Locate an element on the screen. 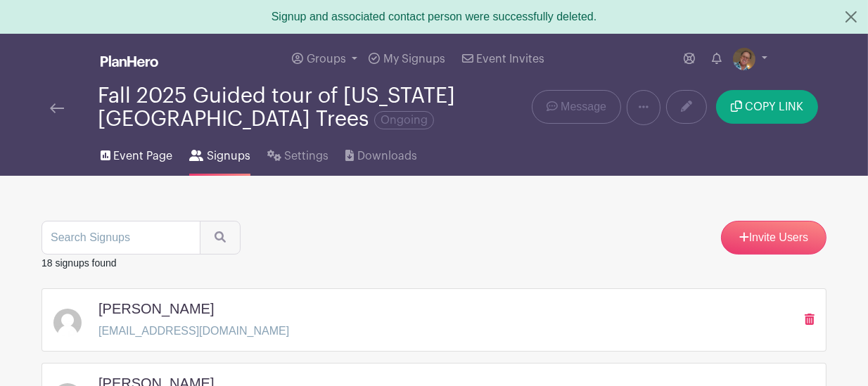  a: Settings is located at coordinates (297, 153).